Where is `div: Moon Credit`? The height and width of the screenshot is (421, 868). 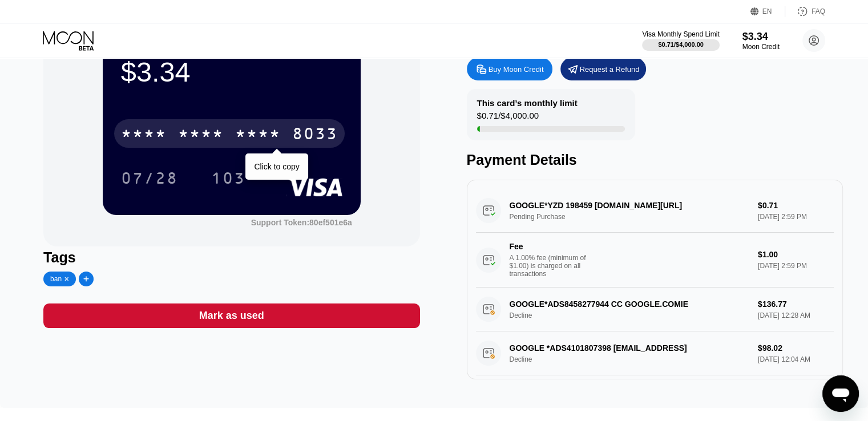 div: Moon Credit is located at coordinates (760, 47).